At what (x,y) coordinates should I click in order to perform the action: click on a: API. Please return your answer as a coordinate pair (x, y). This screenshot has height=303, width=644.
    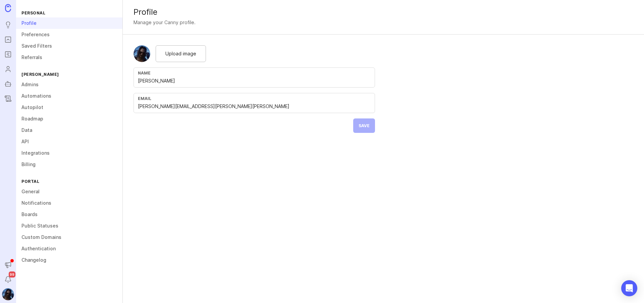
    Looking at the image, I should click on (69, 142).